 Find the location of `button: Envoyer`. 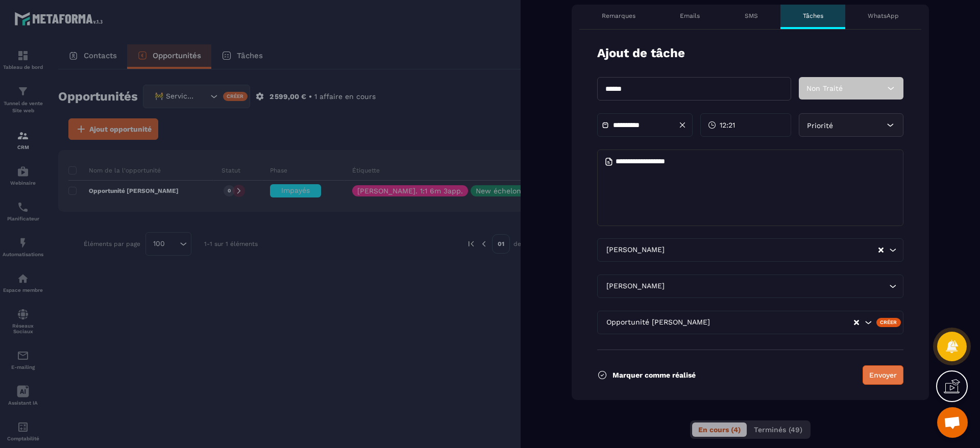

button: Envoyer is located at coordinates (883, 375).